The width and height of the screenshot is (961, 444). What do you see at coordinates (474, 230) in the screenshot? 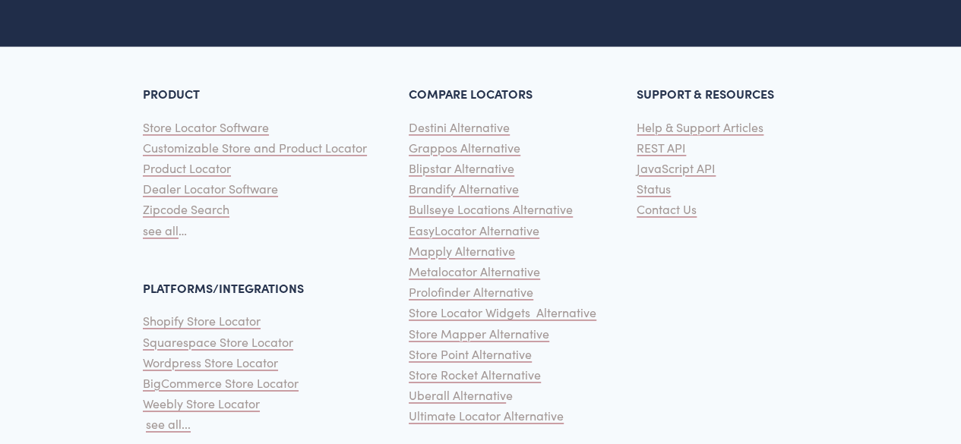
I see `a: EasyLocator Alternative` at bounding box center [474, 230].